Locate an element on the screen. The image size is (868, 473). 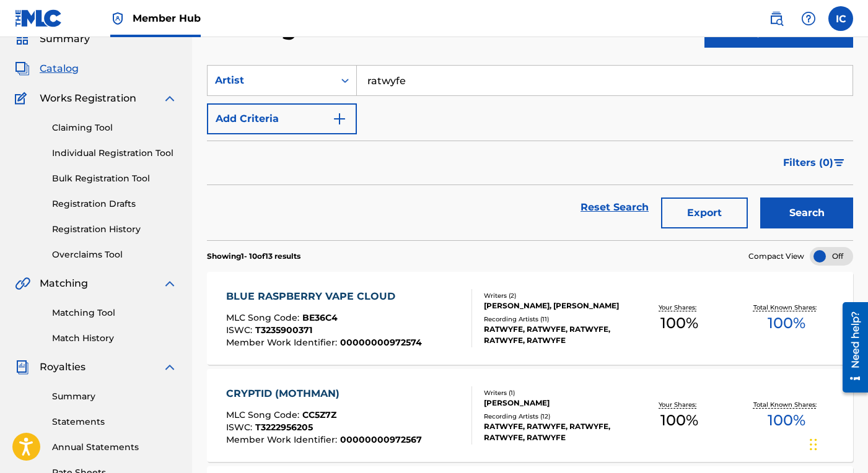
a: Overclaims Tool is located at coordinates (115, 254).